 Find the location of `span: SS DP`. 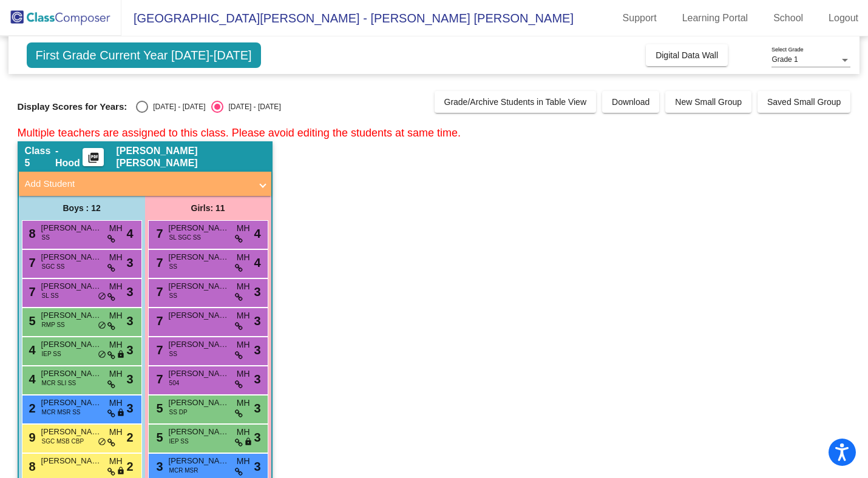

span: SS DP is located at coordinates (178, 412).